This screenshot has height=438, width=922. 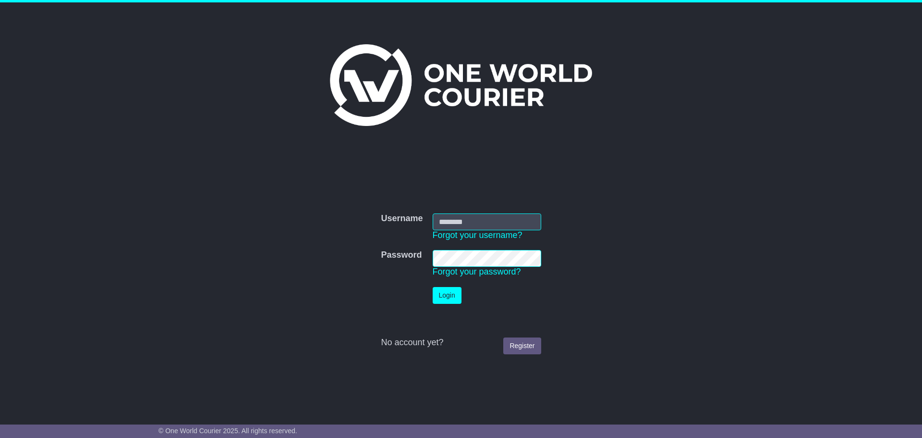 What do you see at coordinates (401, 255) in the screenshot?
I see `label: Password` at bounding box center [401, 255].